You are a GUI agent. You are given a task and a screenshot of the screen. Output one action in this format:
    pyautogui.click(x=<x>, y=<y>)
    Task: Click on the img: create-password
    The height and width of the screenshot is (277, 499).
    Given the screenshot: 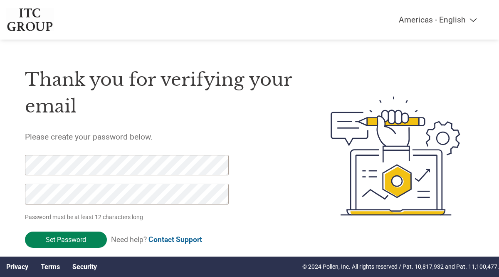 What is the action you would take?
    pyautogui.click(x=395, y=156)
    